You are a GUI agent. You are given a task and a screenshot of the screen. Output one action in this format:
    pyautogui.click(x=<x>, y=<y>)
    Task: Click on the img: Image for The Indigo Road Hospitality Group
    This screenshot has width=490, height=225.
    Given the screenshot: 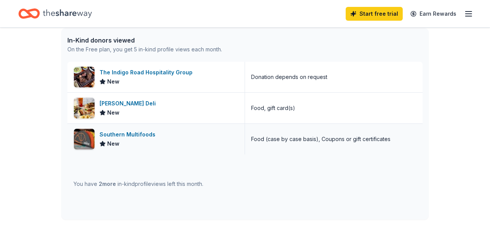 What is the action you would take?
    pyautogui.click(x=84, y=77)
    